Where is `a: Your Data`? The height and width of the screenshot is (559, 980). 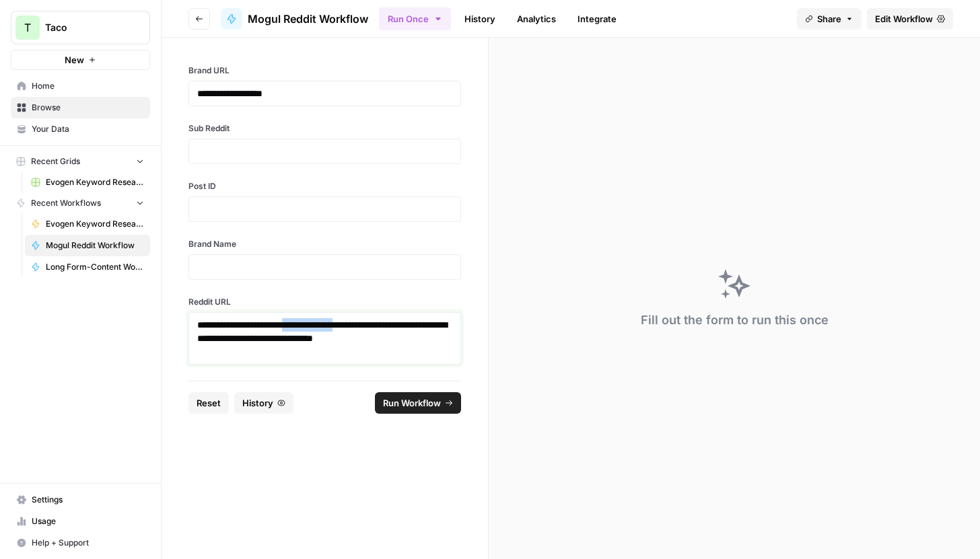
a: Your Data is located at coordinates (80, 130).